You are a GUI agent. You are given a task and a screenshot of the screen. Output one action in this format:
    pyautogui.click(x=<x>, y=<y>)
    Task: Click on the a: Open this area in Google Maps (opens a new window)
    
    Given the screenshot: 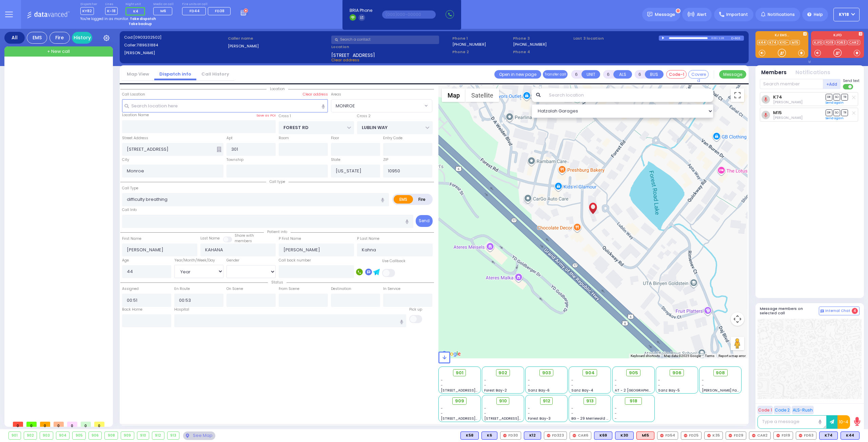 What is the action you would take?
    pyautogui.click(x=451, y=354)
    